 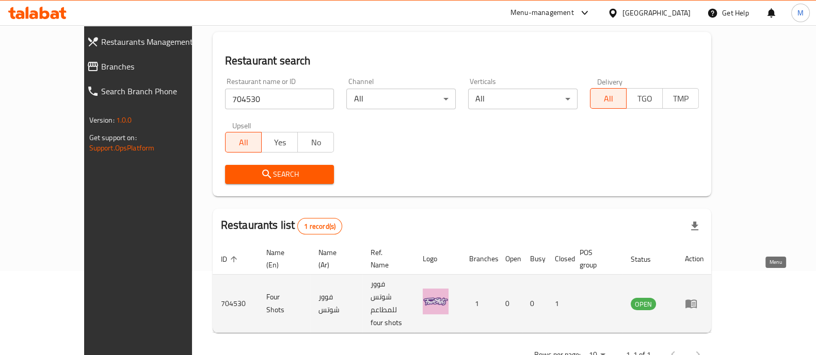 What do you see at coordinates (124, 120) in the screenshot?
I see `span: 1.0.0` at bounding box center [124, 120].